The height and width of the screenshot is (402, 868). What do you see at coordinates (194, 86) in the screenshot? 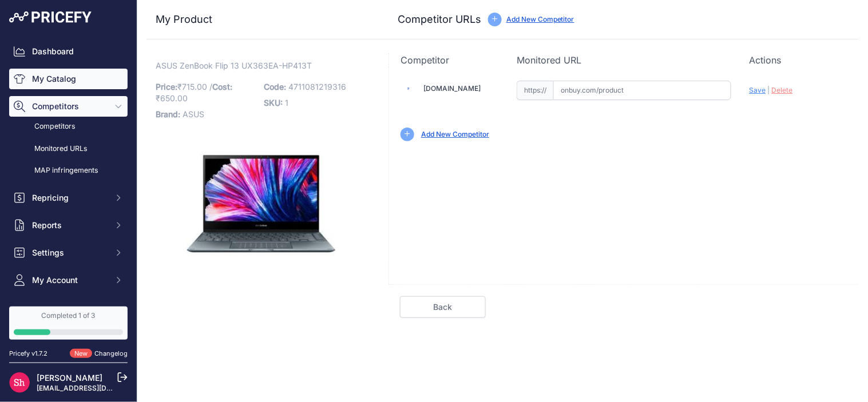
I see `span: 715.00` at bounding box center [194, 86].